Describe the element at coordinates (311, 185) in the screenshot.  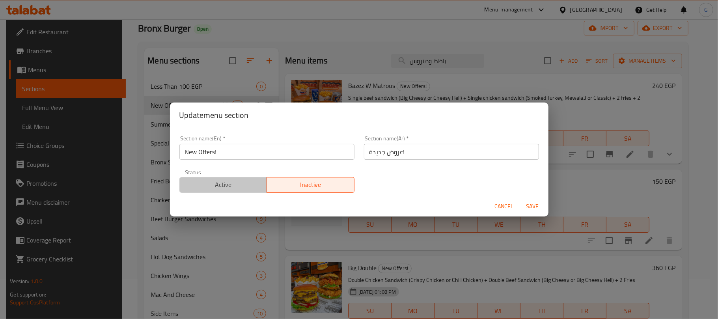
I see `span: Inactive` at that location.